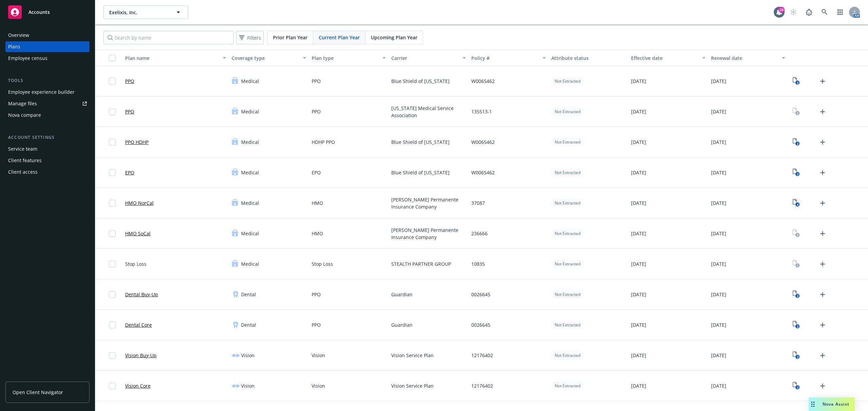 The width and height of the screenshot is (868, 411). What do you see at coordinates (23, 104) in the screenshot?
I see `div: Manage files` at bounding box center [23, 104].